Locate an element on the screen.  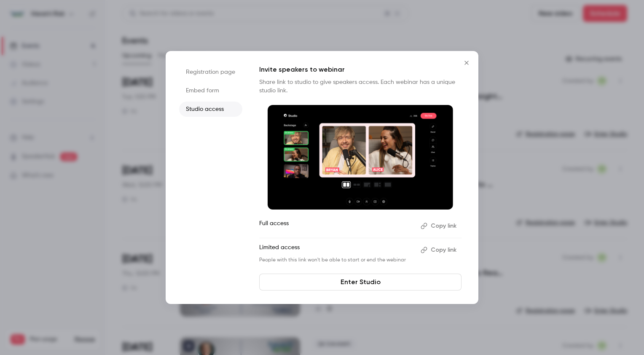
p: Full access is located at coordinates (336, 226).